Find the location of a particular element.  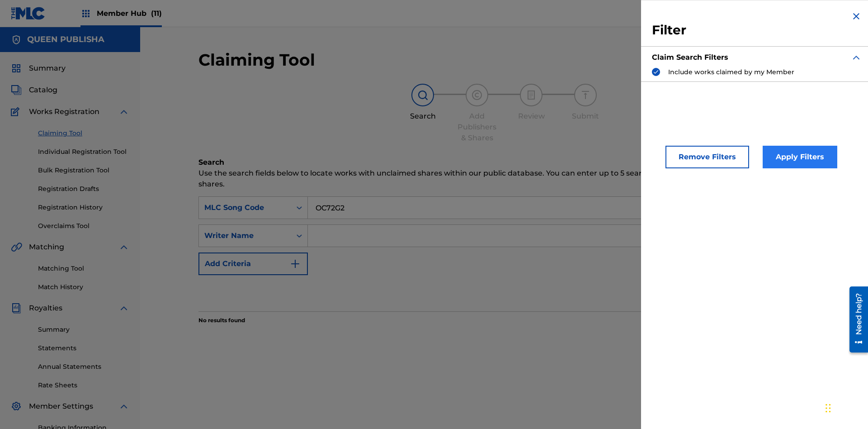

a: Rate Sheets is located at coordinates (83, 385).